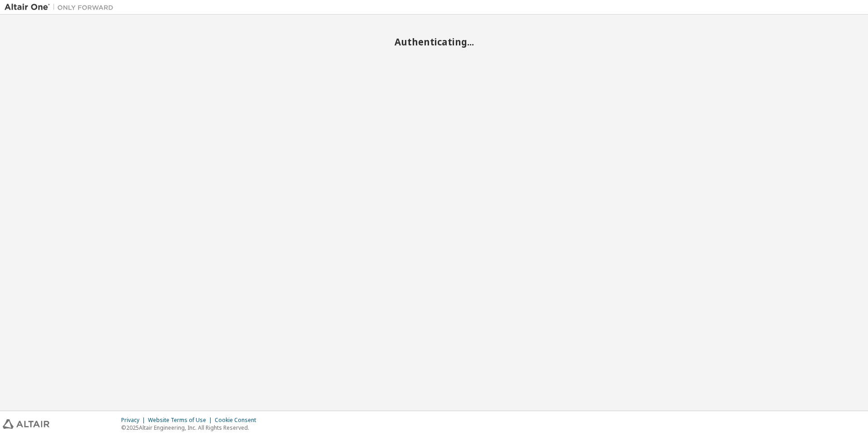 The image size is (868, 437). Describe the element at coordinates (191, 428) in the screenshot. I see `p: © 2025 Altair Engineering, Inc. All Rights Reserved.` at that location.